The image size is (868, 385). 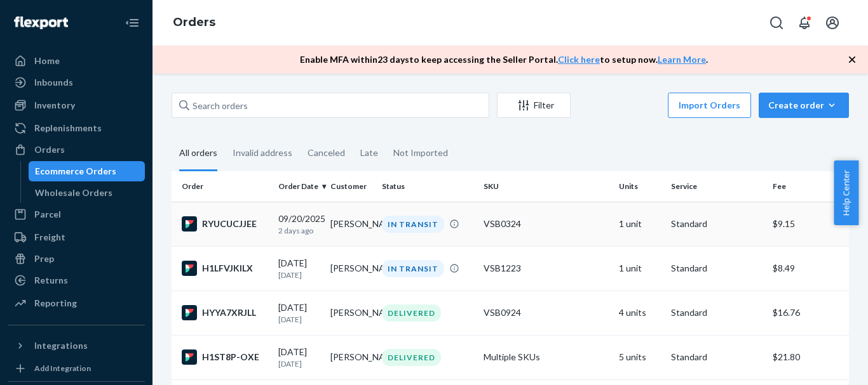 What do you see at coordinates (351, 186) in the screenshot?
I see `div: Customer` at bounding box center [351, 186].